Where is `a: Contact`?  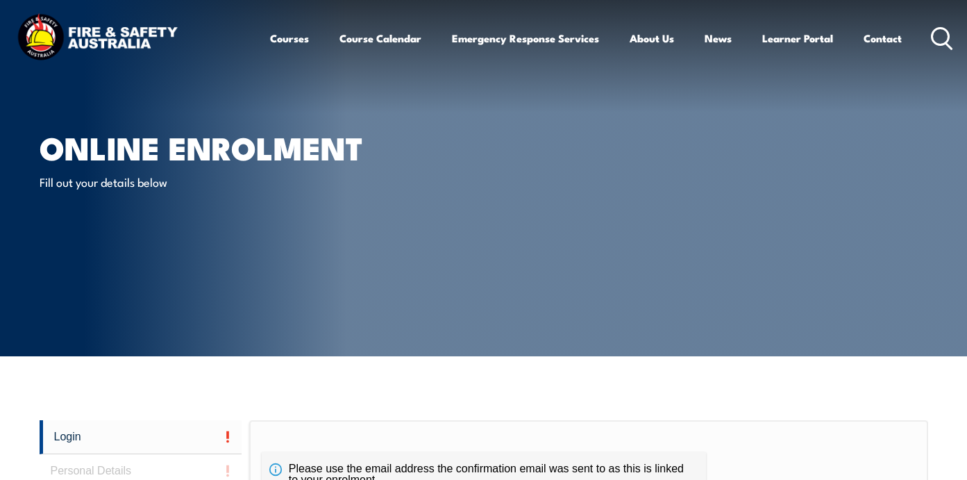 a: Contact is located at coordinates (882, 38).